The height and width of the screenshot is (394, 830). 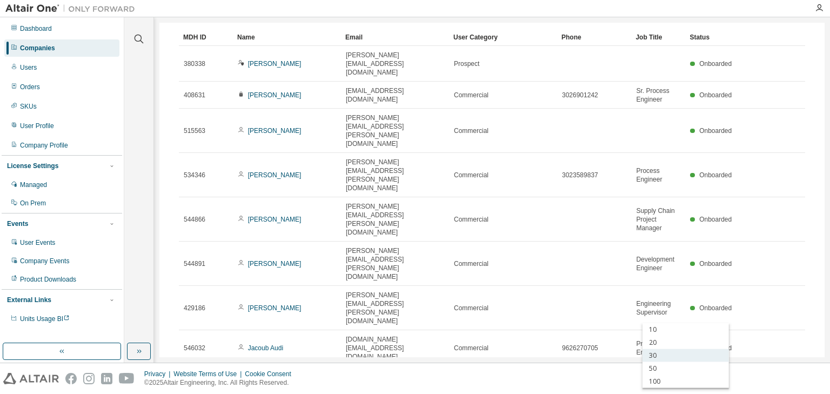 I want to click on span: 3023589837, so click(x=580, y=175).